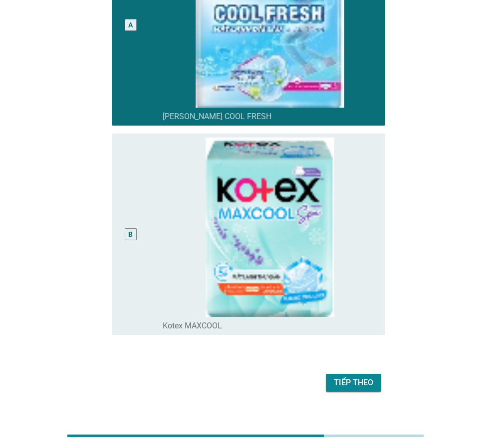 The image size is (491, 448). I want to click on div: Tiếp theo, so click(353, 383).